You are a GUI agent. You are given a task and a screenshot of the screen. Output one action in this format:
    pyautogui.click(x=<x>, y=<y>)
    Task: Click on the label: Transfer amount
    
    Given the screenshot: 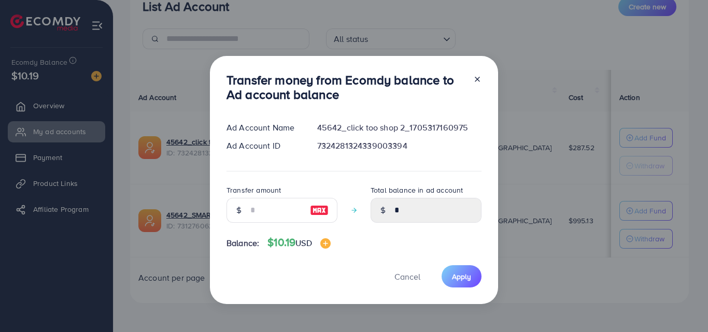 What is the action you would take?
    pyautogui.click(x=253, y=190)
    